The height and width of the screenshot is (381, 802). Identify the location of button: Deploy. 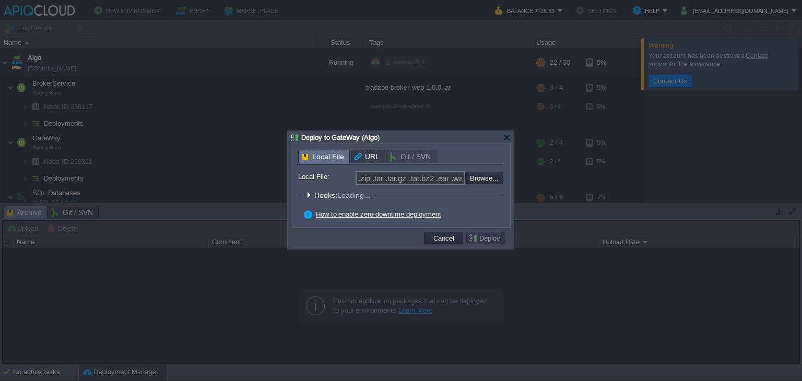
(485, 238).